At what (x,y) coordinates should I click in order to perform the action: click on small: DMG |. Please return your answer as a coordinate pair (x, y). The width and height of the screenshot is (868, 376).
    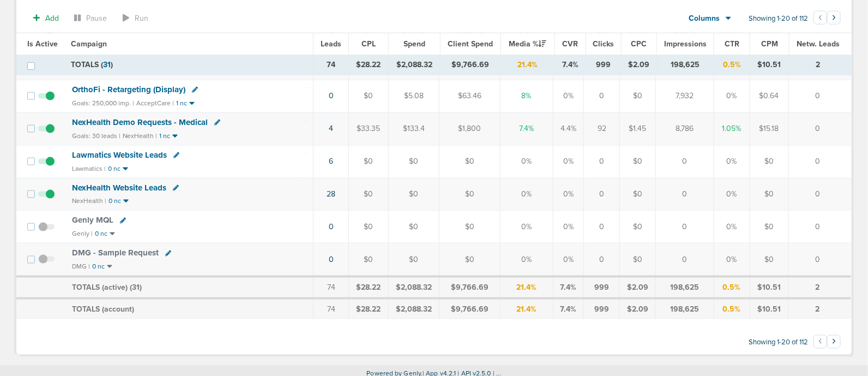
    Looking at the image, I should click on (81, 266).